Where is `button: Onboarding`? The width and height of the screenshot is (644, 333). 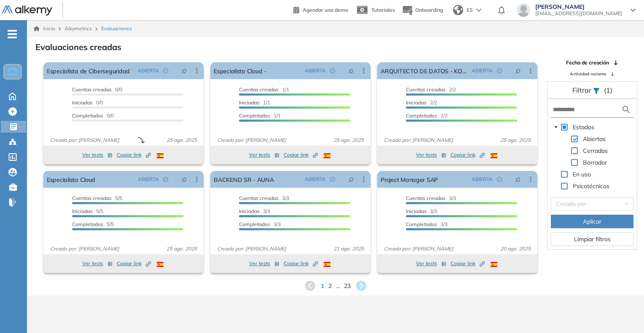
button: Onboarding is located at coordinates (422, 10).